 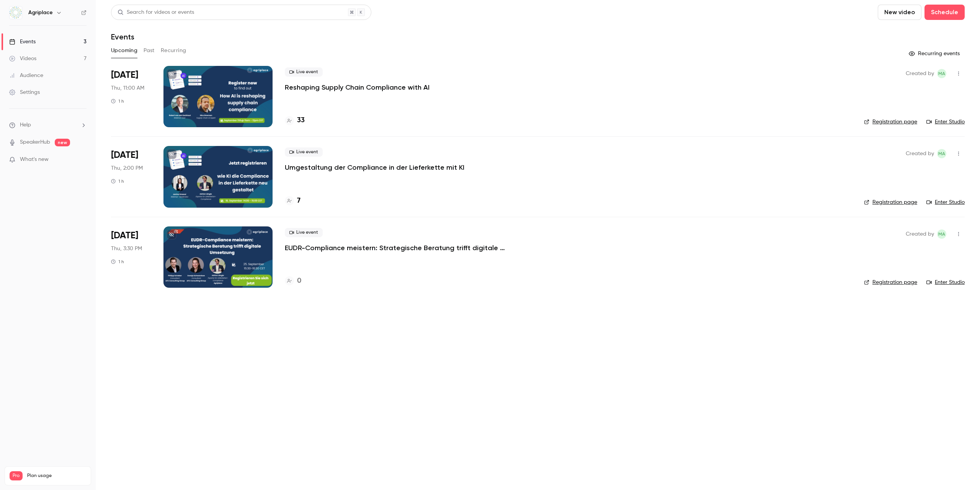 What do you see at coordinates (124, 50) in the screenshot?
I see `button: Upcoming` at bounding box center [124, 50].